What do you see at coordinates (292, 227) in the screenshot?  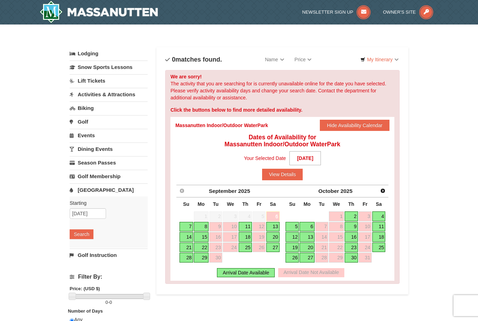 I see `a: 5` at bounding box center [292, 227].